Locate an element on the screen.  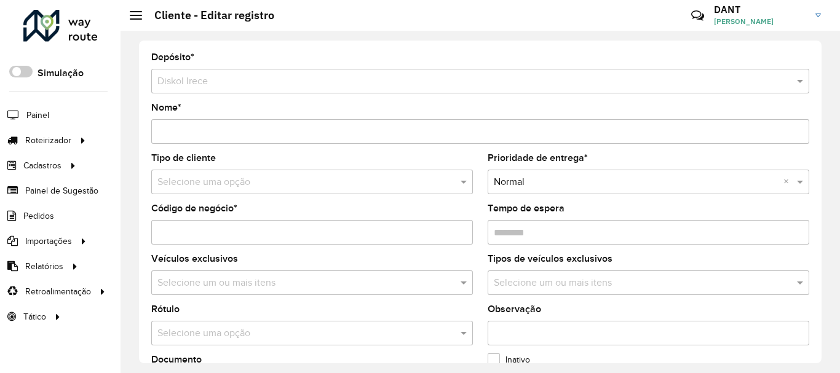
label: Tempo de espera is located at coordinates (526, 209).